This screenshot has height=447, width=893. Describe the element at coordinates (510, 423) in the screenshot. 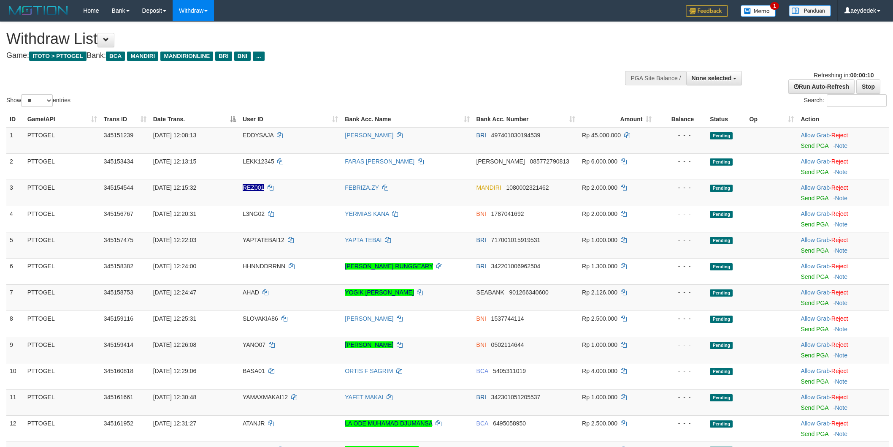

I see `span: Copy 6495058950 to clipboard` at that location.